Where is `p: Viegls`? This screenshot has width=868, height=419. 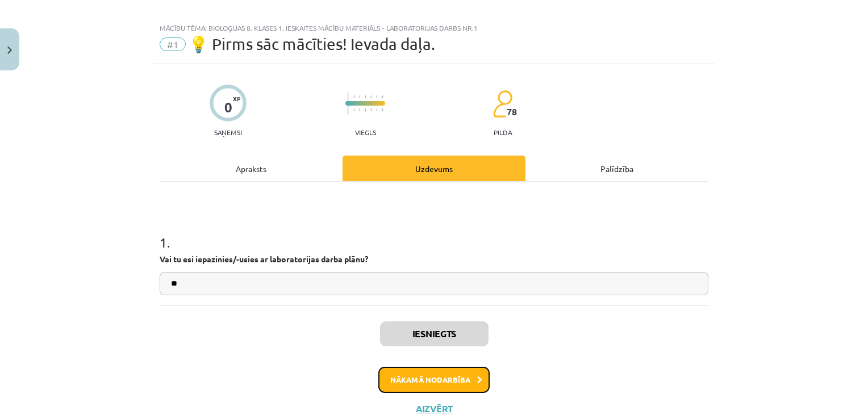 p: Viegls is located at coordinates (366, 133).